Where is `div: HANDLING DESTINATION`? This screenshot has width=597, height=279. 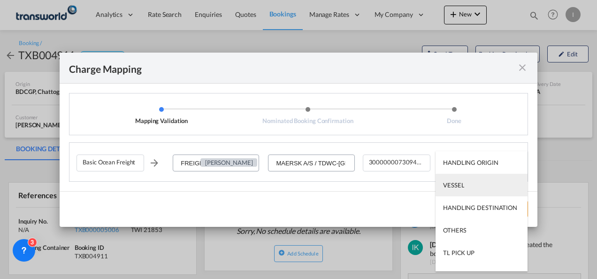 div: HANDLING DESTINATION is located at coordinates (480, 207).